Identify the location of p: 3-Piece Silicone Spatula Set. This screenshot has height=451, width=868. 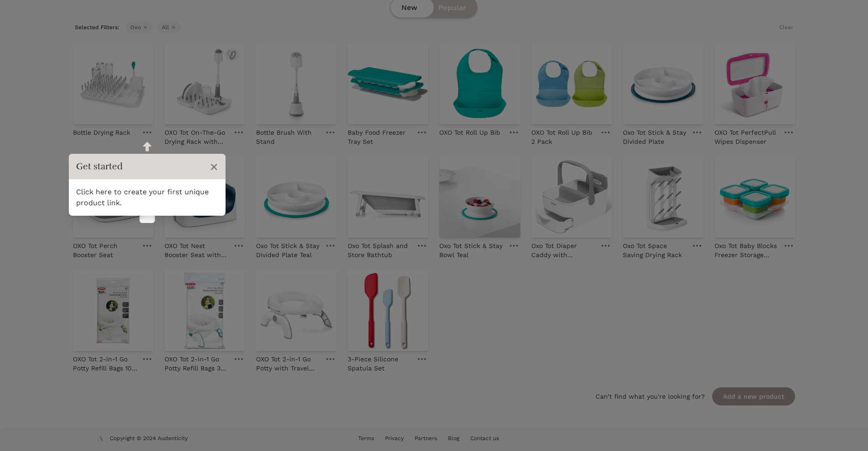
(379, 364).